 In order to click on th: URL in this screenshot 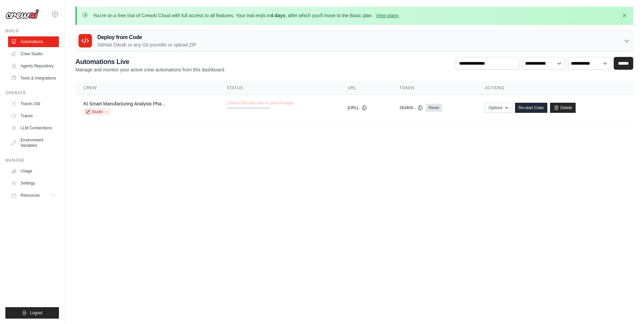, I will do `click(366, 88)`.